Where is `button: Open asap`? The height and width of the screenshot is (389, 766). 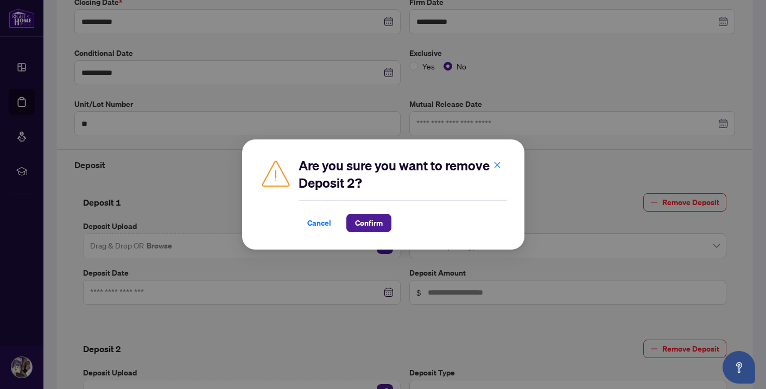
button: Open asap is located at coordinates (739, 367).